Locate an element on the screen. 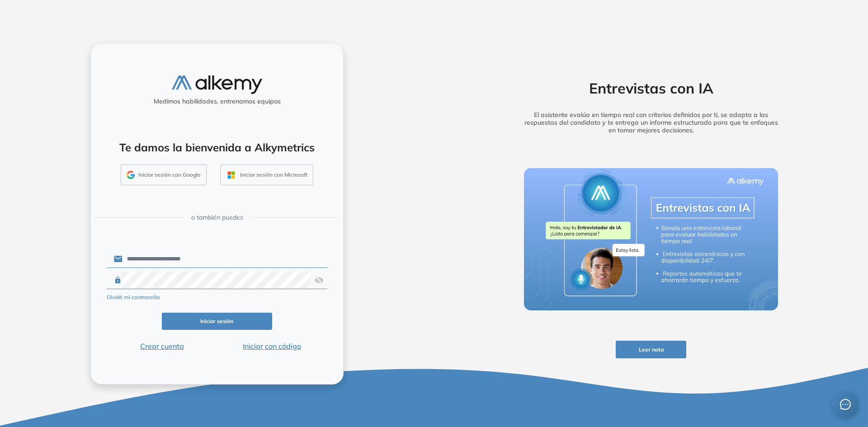 The height and width of the screenshot is (427, 868). button: Iniciar con código is located at coordinates (272, 346).